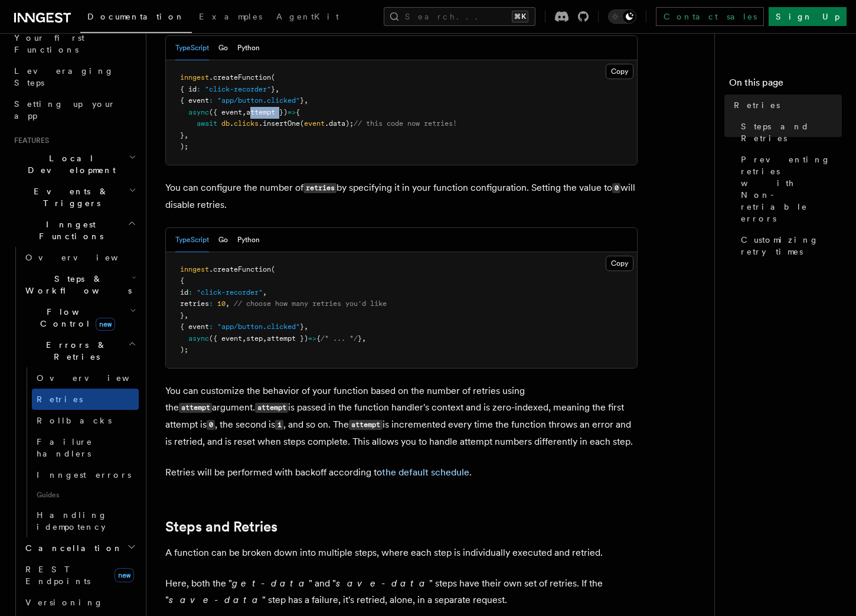 Image resolution: width=856 pixels, height=616 pixels. I want to click on span: Inngest Functions, so click(68, 231).